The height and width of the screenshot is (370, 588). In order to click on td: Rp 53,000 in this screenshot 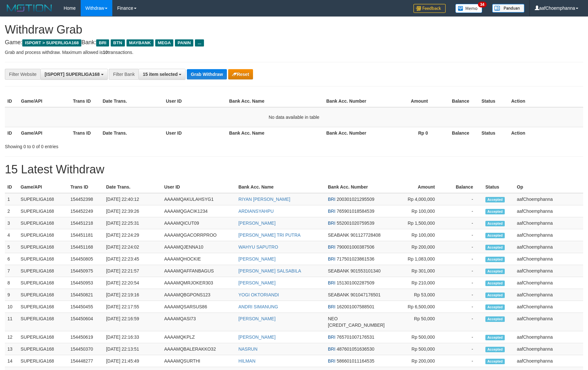, I will do `click(416, 294)`.